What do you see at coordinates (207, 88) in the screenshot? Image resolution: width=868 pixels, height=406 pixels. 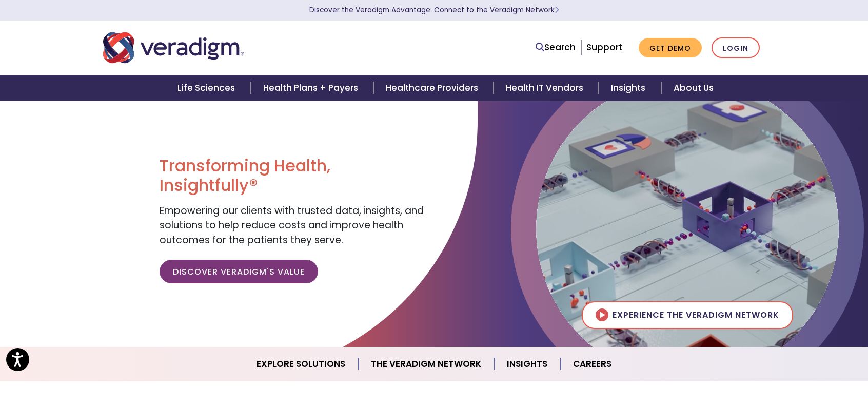 I see `a: Life Sciences` at bounding box center [207, 88].